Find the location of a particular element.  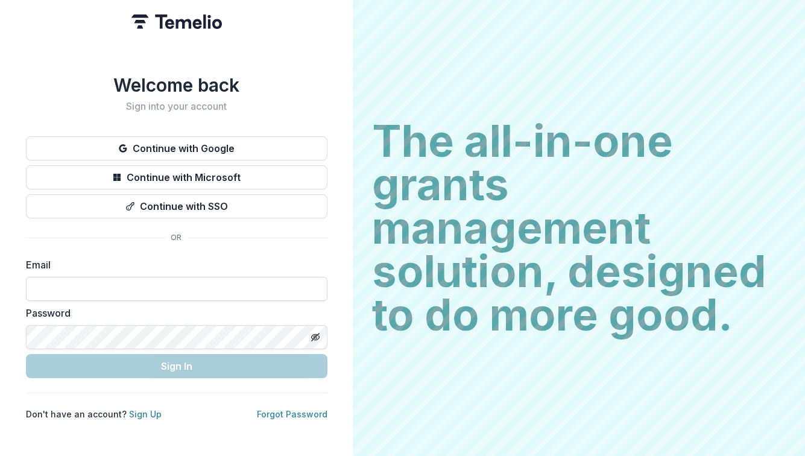

button: Continue with SSO is located at coordinates (177, 206).